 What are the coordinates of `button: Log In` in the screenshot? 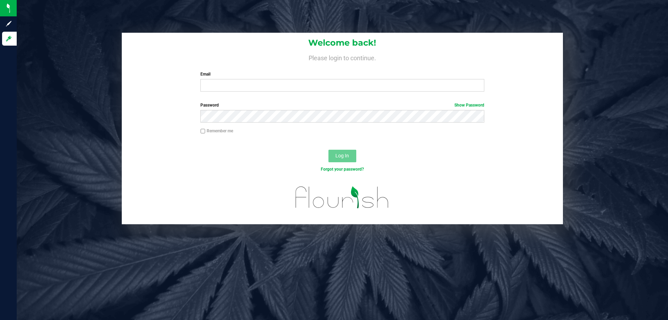 It's located at (342, 156).